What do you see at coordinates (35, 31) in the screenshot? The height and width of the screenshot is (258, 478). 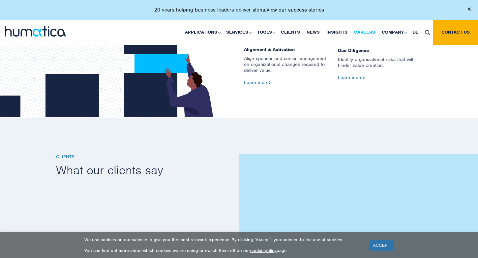 I see `img: logo` at bounding box center [35, 31].